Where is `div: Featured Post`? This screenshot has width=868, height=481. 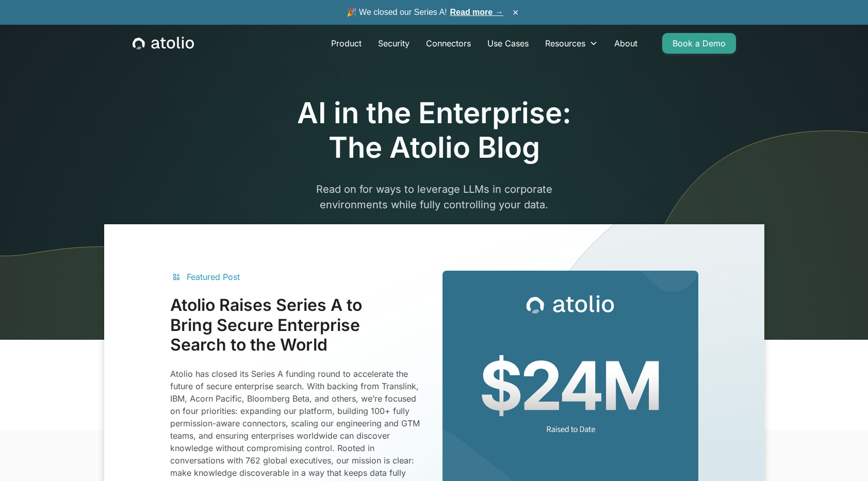 div: Featured Post is located at coordinates (213, 277).